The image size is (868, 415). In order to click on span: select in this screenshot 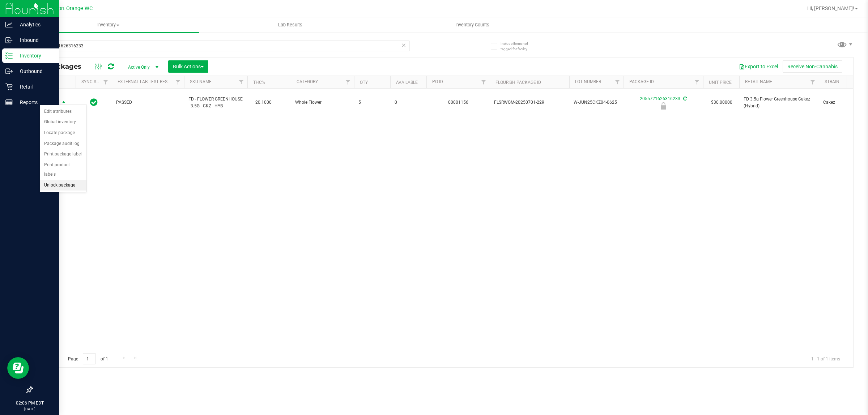, I will do `click(64, 103)`.